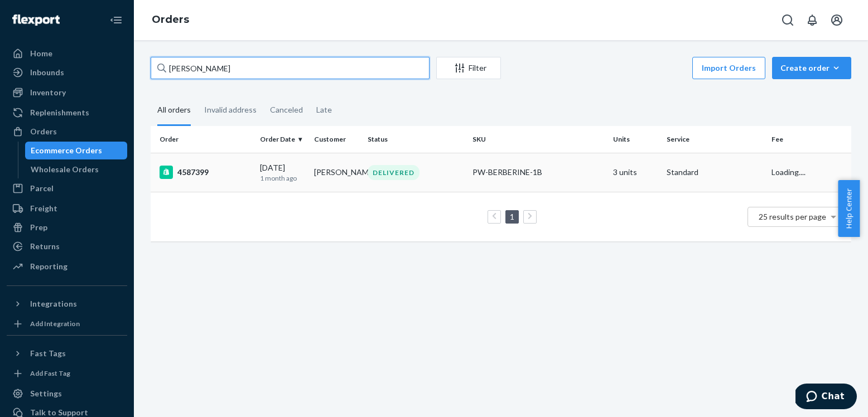  Describe the element at coordinates (286, 110) in the screenshot. I see `div: Canceled` at that location.